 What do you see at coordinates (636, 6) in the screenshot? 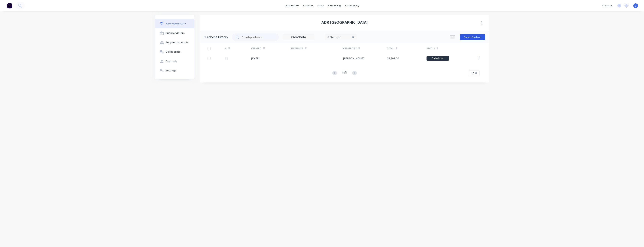
I see `span: J` at bounding box center [636, 6].